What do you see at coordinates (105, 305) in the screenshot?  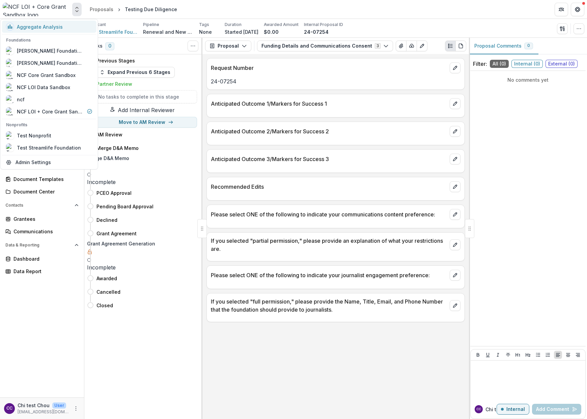 I see `h4: Closed` at bounding box center [105, 305].